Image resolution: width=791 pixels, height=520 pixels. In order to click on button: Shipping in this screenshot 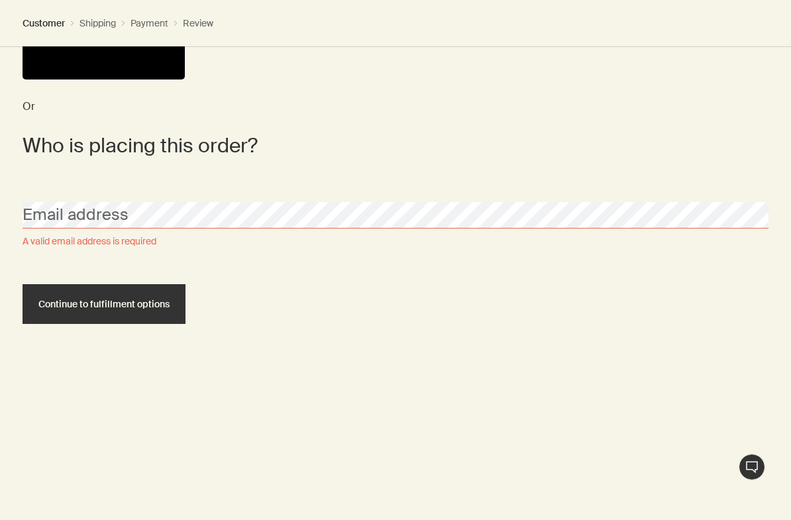, I will do `click(97, 23)`.